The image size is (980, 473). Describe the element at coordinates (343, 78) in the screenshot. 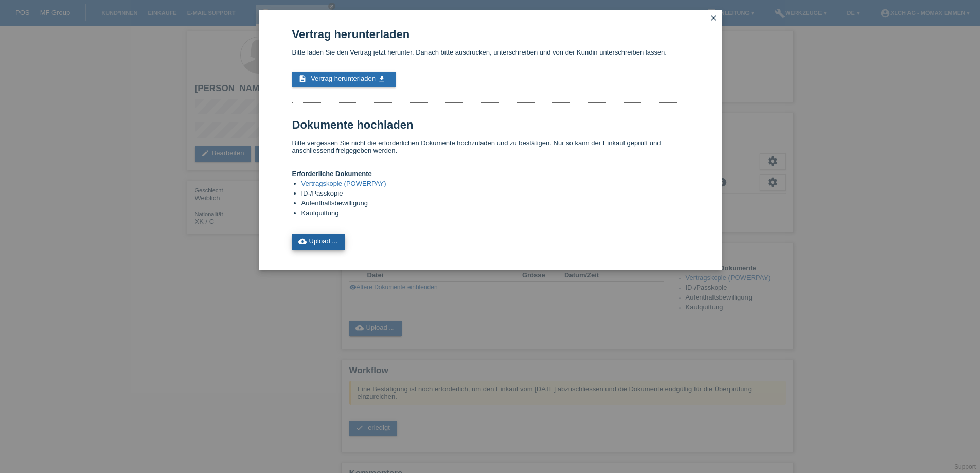

I see `span: Vertrag herunterladen` at that location.